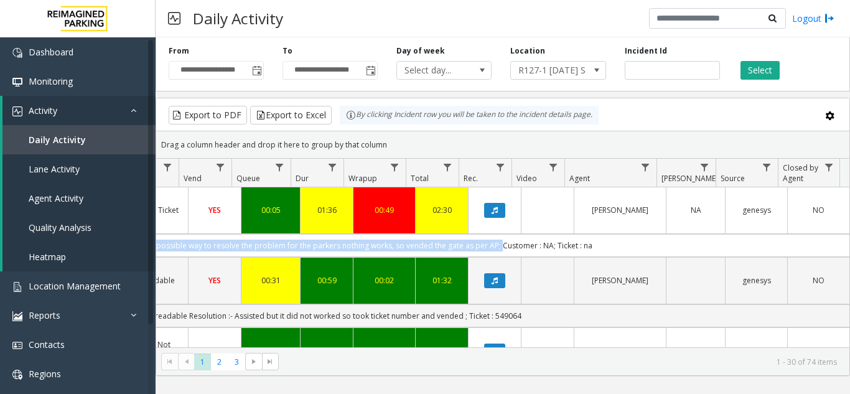  I want to click on a: Total Filter Menu, so click(447, 167).